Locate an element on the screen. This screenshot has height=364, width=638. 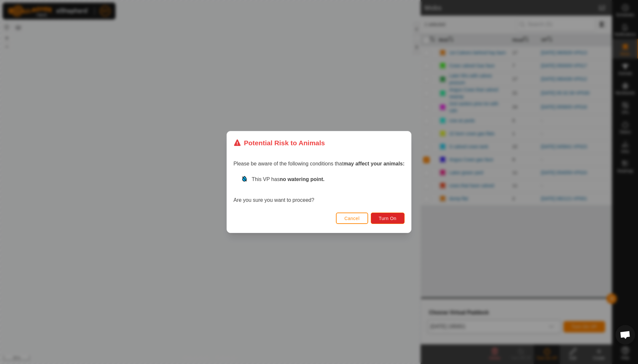
strong: may affect your animals: is located at coordinates (374, 164).